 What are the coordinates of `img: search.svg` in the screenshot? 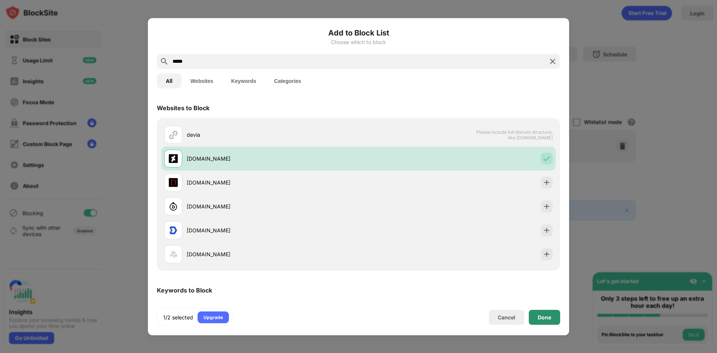 It's located at (164, 61).